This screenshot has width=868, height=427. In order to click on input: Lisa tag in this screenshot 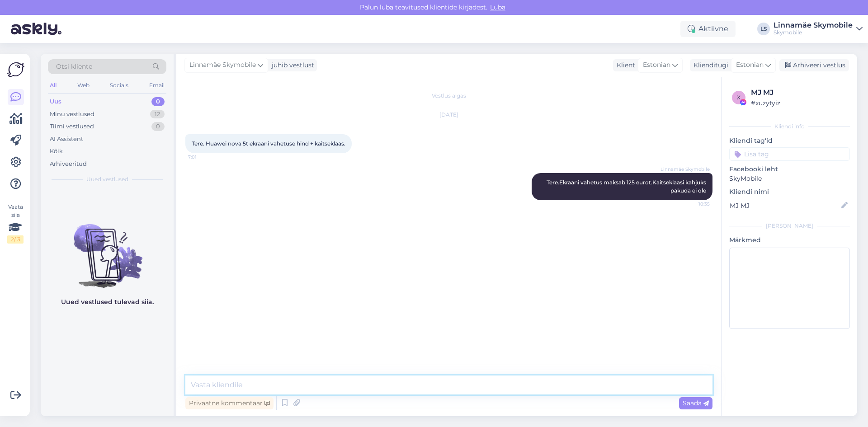, I will do `click(789, 154)`.